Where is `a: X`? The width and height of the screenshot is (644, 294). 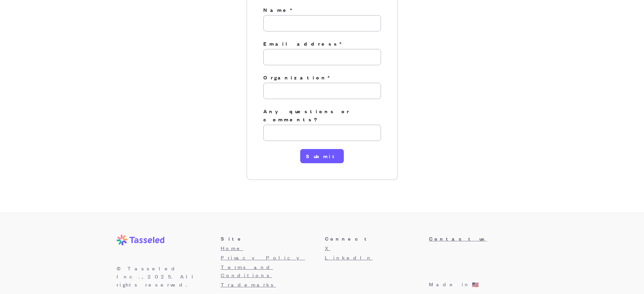 a: X is located at coordinates (328, 248).